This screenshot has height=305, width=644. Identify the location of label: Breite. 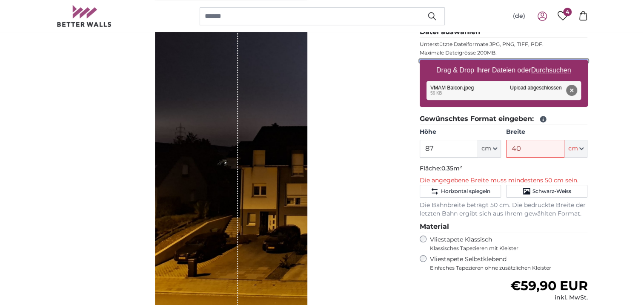
(547, 132).